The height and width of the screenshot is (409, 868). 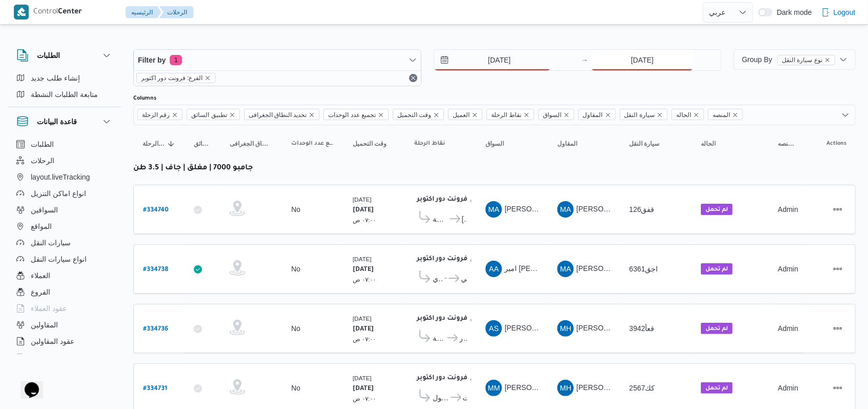 I want to click on label: Columns, so click(x=144, y=99).